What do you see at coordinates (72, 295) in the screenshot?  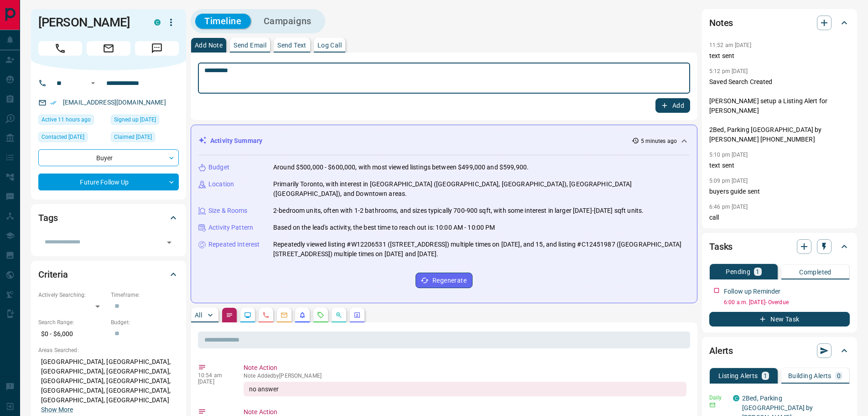 I see `p: Actively Searching:` at bounding box center [72, 295].